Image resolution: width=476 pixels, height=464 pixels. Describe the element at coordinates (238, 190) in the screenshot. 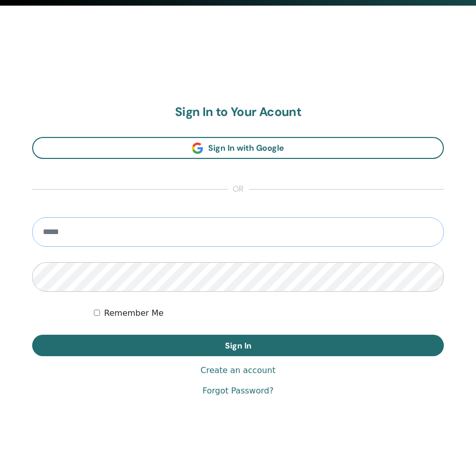

I see `span: or` at that location.